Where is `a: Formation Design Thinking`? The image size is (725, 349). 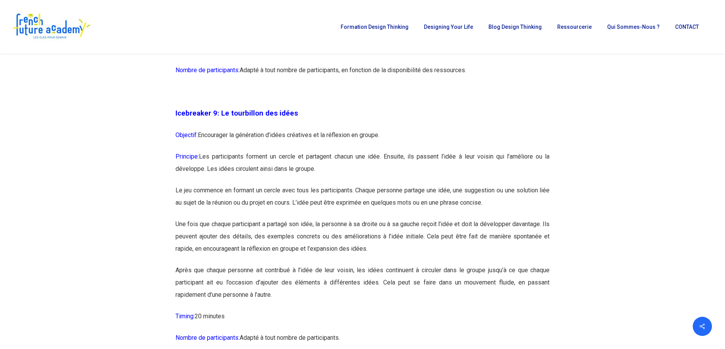 a: Formation Design Thinking is located at coordinates (374, 27).